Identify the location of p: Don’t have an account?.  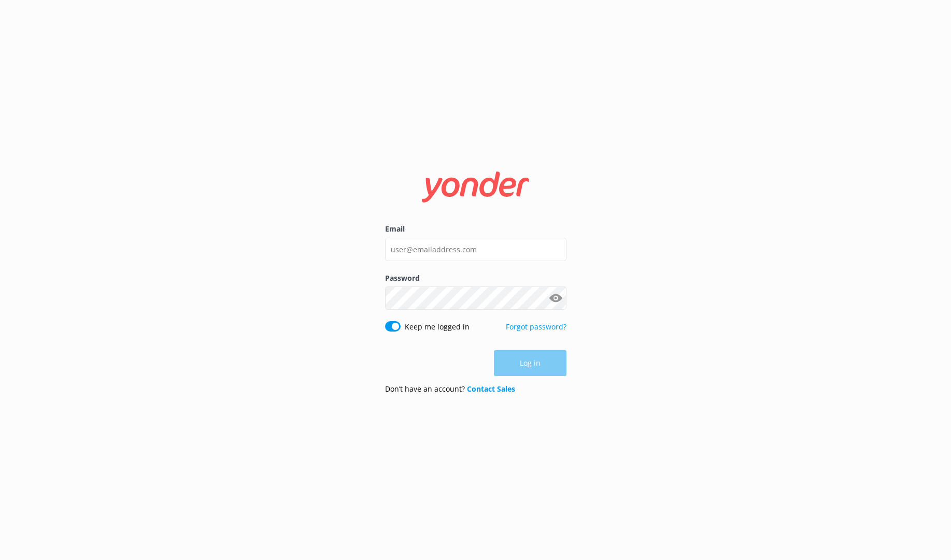
(450, 389).